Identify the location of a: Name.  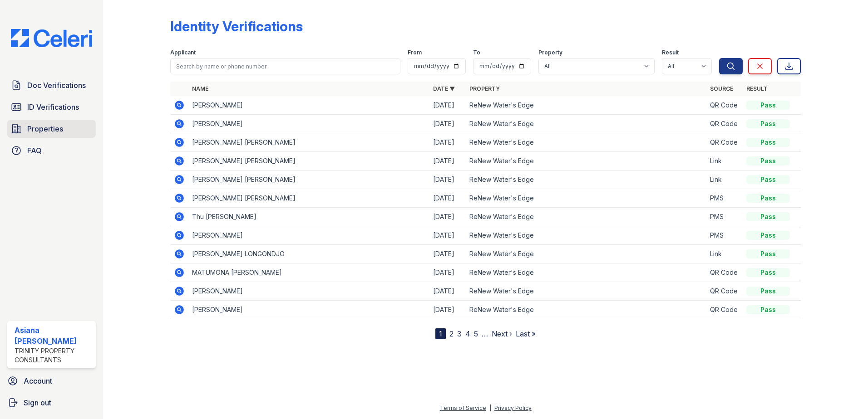
(200, 89).